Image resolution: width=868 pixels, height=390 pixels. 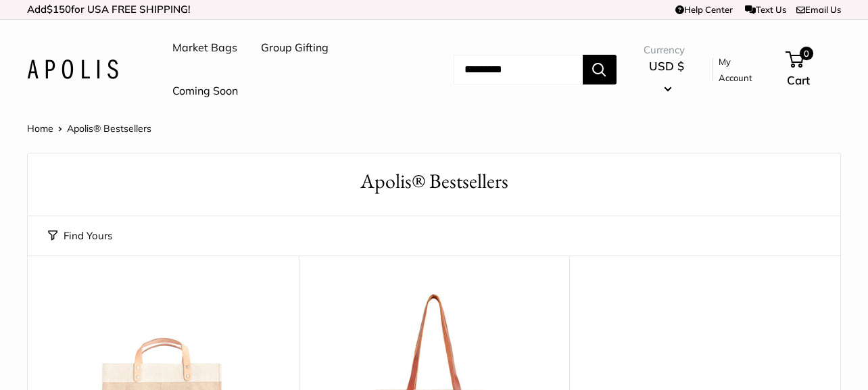 I want to click on span: 0, so click(x=807, y=54).